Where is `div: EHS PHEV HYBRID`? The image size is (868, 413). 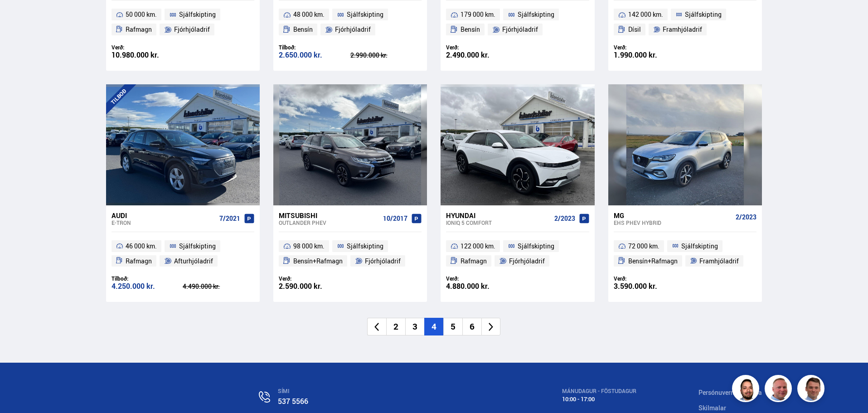 div: EHS PHEV HYBRID is located at coordinates (673, 222).